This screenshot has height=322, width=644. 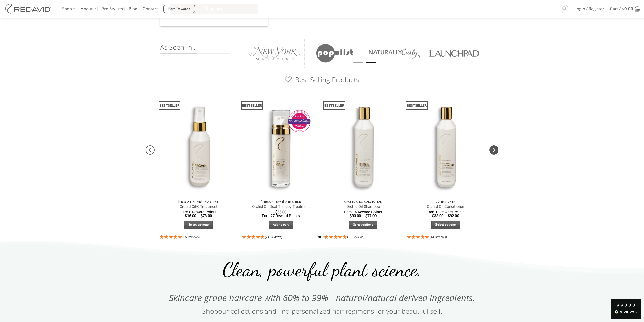 What do you see at coordinates (626, 312) in the screenshot?
I see `div: REVIEWS.io` at bounding box center [626, 312].